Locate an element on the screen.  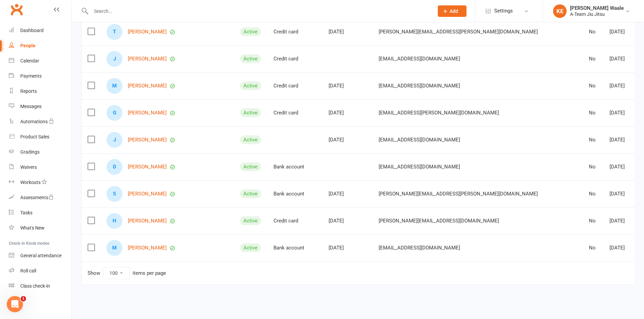
div: Reports is located at coordinates (28, 91).